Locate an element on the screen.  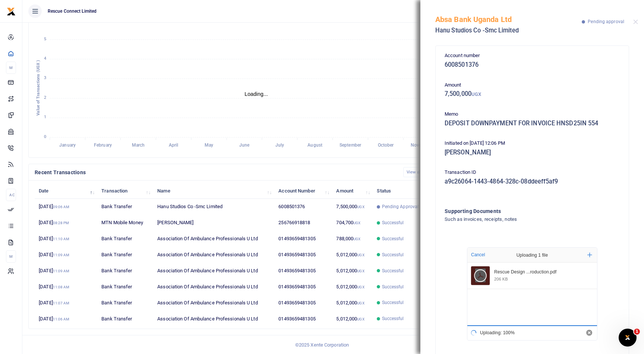
tspan: August is located at coordinates (315, 145).